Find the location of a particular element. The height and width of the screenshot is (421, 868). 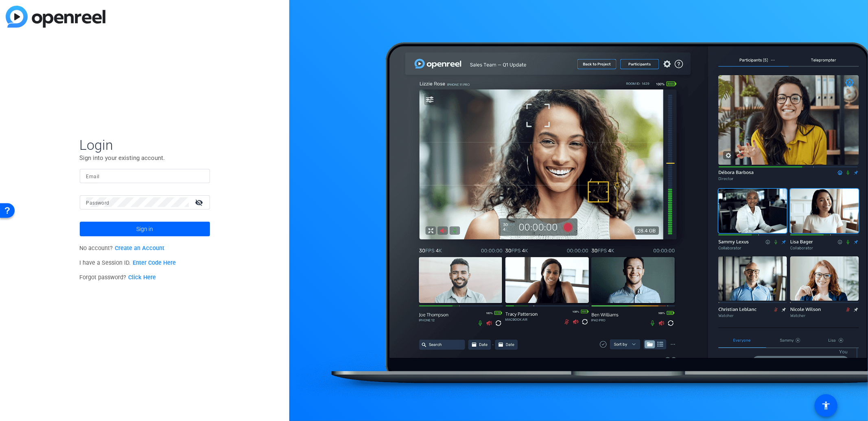

img: blue-gradient.svg is located at coordinates (55, 16).